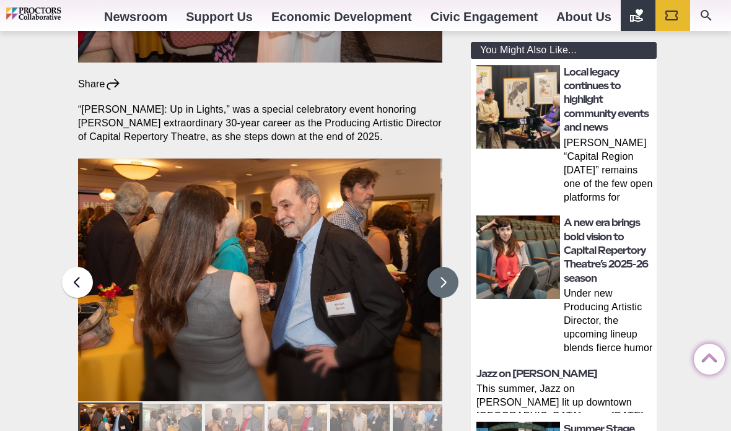  What do you see at coordinates (707, 357) in the screenshot?
I see `a: Back to Top` at bounding box center [707, 357].